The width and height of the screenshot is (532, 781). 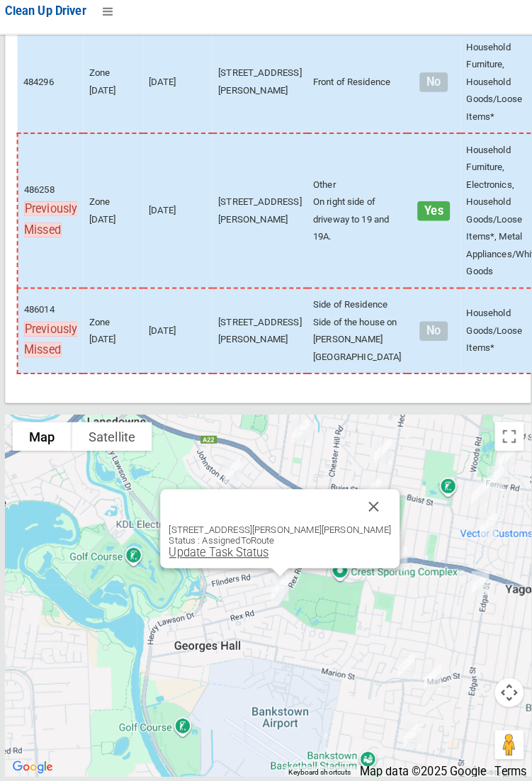 I want to click on button: Toggle fullscreen view, so click(x=503, y=439).